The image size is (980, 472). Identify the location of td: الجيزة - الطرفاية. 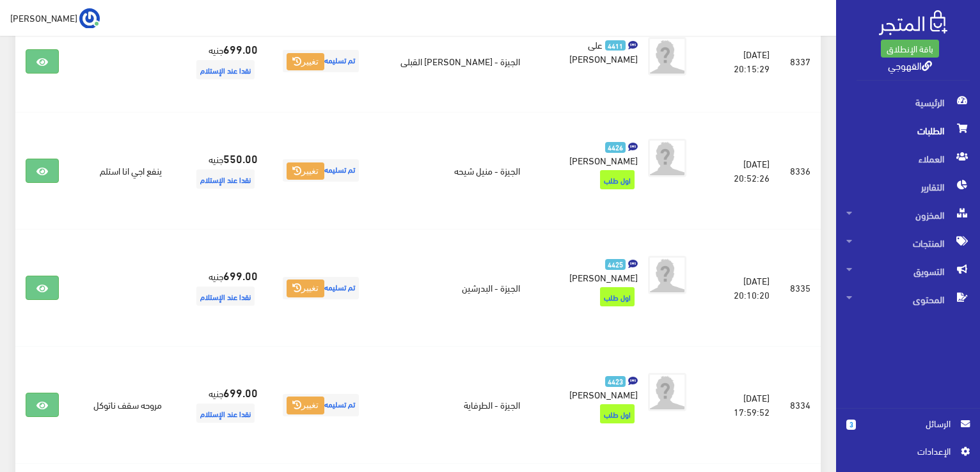
(451, 405).